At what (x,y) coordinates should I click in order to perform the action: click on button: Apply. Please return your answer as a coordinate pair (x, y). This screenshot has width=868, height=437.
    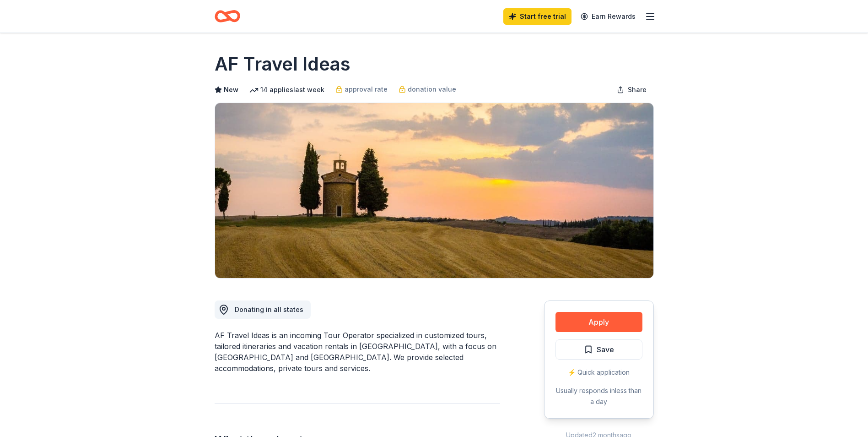
    Looking at the image, I should click on (599, 322).